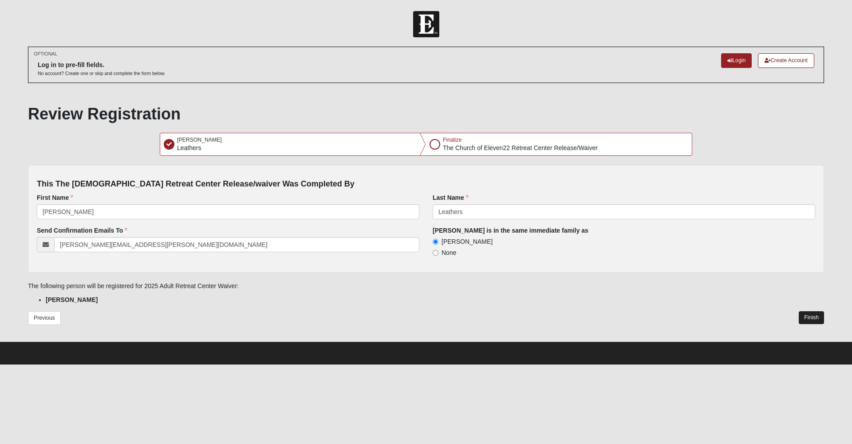  What do you see at coordinates (449, 253) in the screenshot?
I see `span: None` at bounding box center [449, 253].